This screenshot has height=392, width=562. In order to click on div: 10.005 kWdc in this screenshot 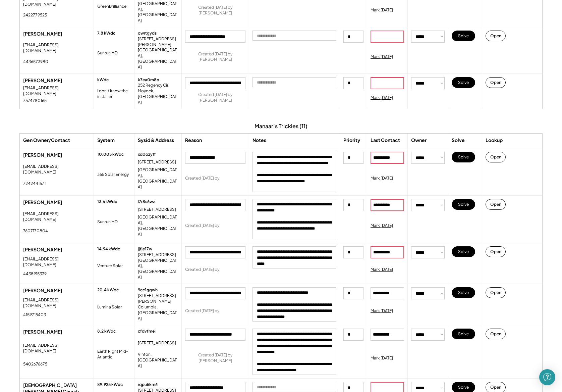, I will do `click(110, 154)`.